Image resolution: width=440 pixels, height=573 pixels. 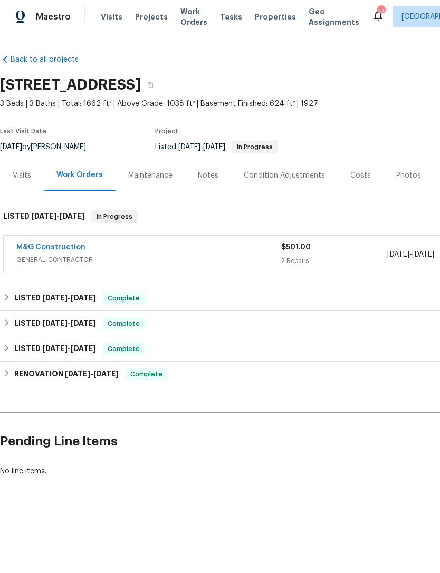 What do you see at coordinates (22, 176) in the screenshot?
I see `div: Visits` at bounding box center [22, 176].